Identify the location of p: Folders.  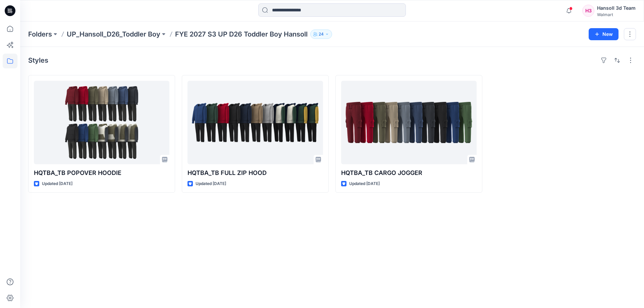
(40, 34).